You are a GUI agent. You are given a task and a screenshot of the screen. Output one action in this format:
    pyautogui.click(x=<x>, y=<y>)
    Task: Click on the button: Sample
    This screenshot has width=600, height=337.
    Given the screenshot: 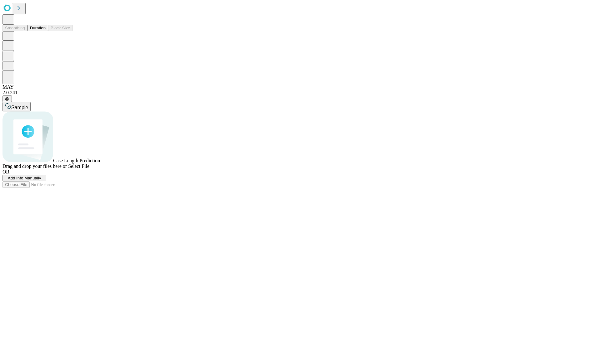 What is the action you would take?
    pyautogui.click(x=17, y=107)
    